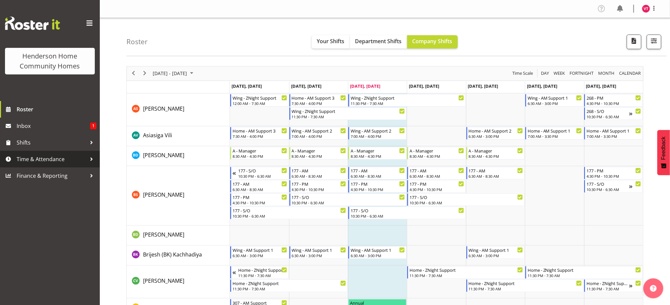 The height and width of the screenshot is (305, 670). Describe the element at coordinates (52, 143) in the screenshot. I see `span: Shifts` at that location.